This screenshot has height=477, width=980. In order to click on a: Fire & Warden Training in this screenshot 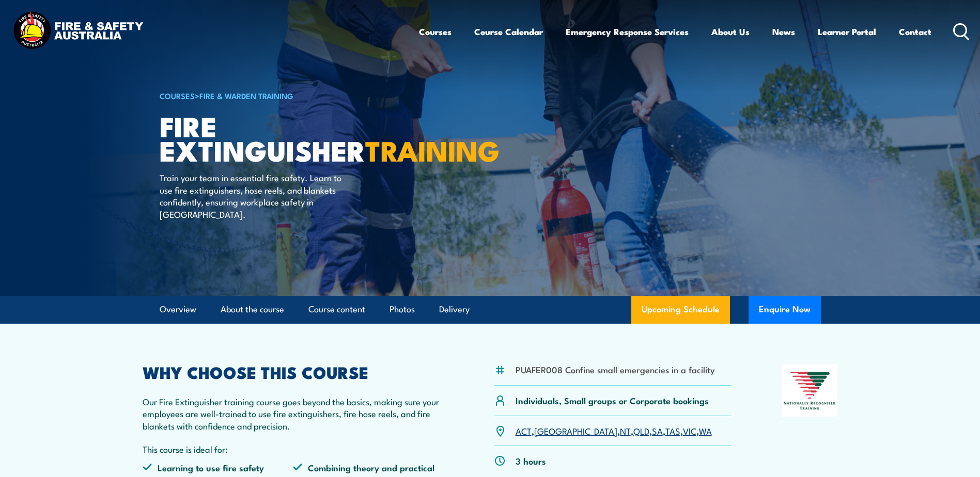, I will do `click(247, 96)`.